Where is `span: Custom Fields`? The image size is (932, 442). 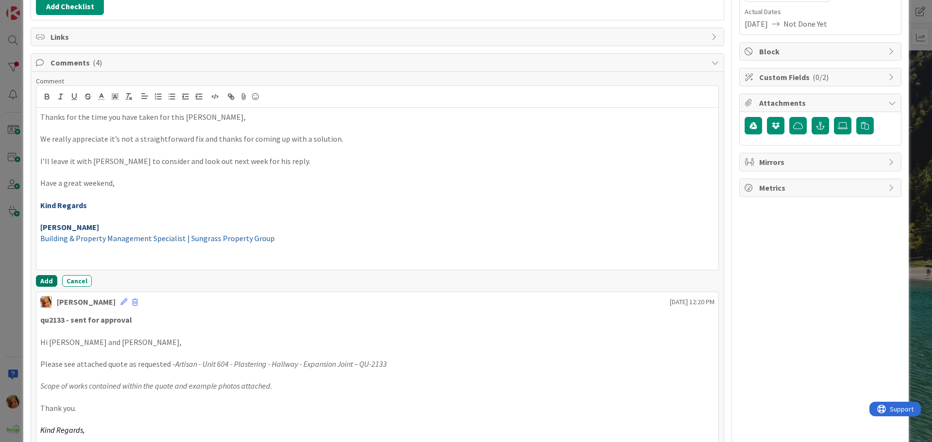 span: Custom Fields is located at coordinates (821, 77).